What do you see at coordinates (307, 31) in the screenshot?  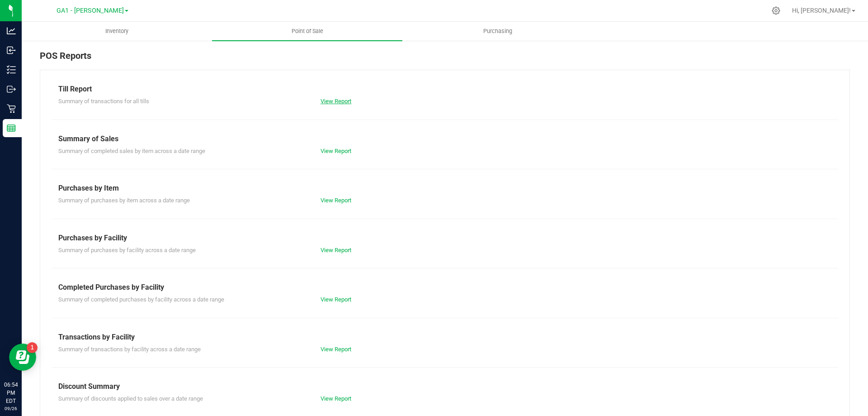 I see `span: Point of Sale` at bounding box center [307, 31].